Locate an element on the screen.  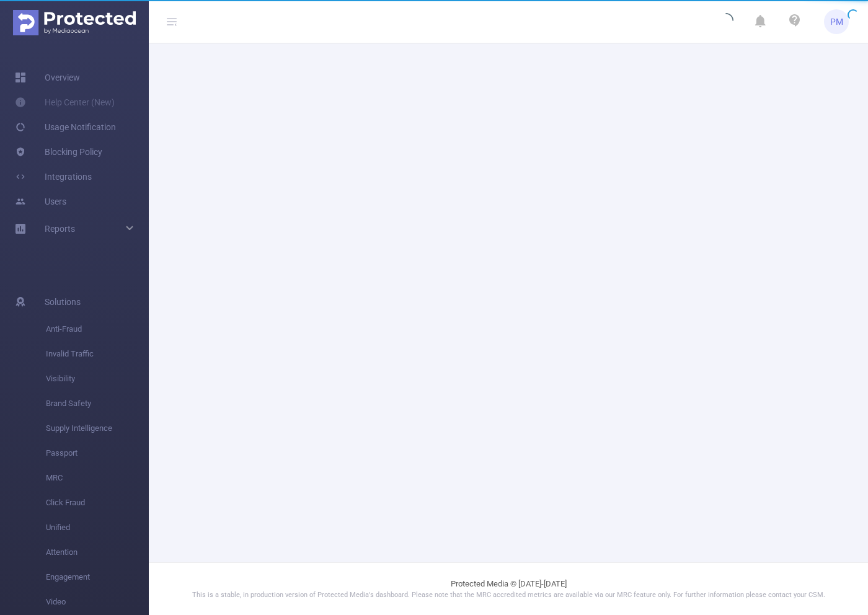
p: This is a stable, in production version of Protected Media's dashboard. Please note that the MRC ... is located at coordinates (509, 595).